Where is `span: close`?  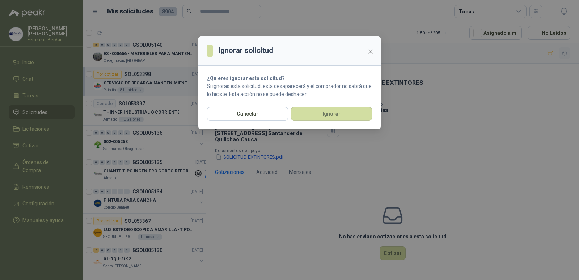
span: close is located at coordinates (371, 52).